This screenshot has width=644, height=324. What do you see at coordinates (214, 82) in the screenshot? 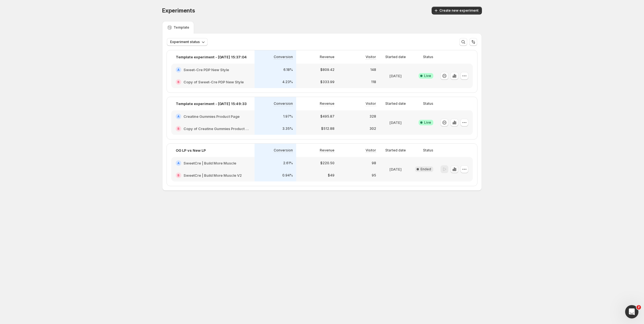
I see `h2: Copy of Sweet-Cre PDP New Style` at bounding box center [214, 82].